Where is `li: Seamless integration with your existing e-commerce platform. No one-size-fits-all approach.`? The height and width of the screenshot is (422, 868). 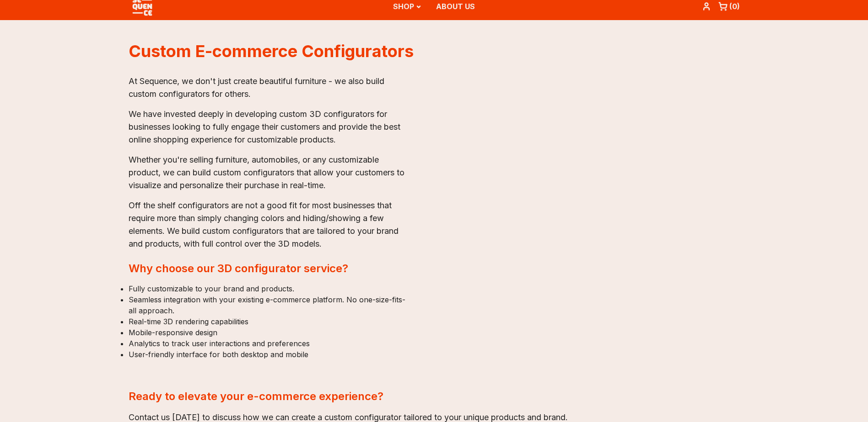
li: Seamless integration with your existing e-commerce platform. No one-size-fits-all approach. is located at coordinates (270, 306).